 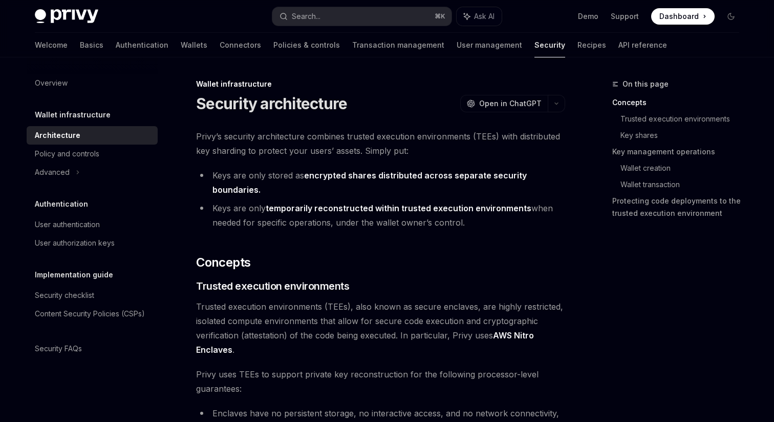 What do you see at coordinates (271, 103) in the screenshot?
I see `h1: Security architecture` at bounding box center [271, 103].